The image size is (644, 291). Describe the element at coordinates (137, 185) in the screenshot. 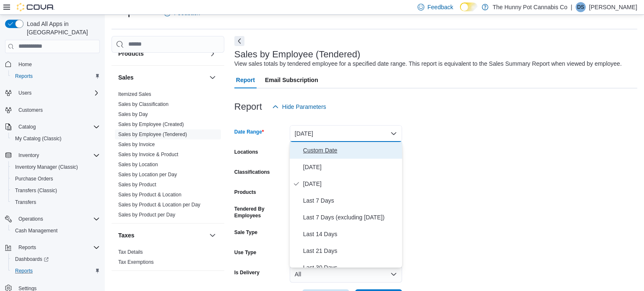

I see `span: Sales by Product` at that location.